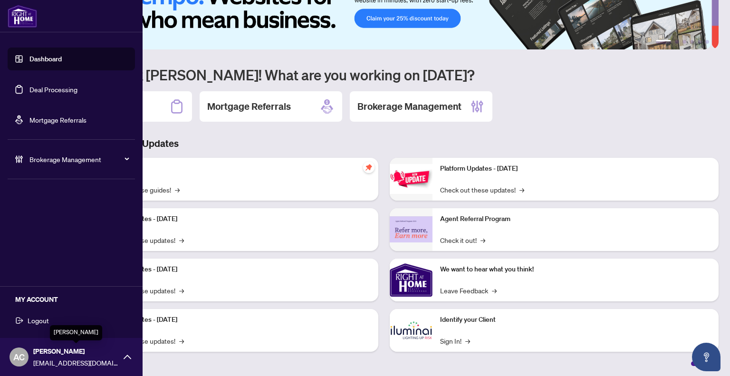  What do you see at coordinates (700, 42) in the screenshot?
I see `button: 5` at bounding box center [700, 42].